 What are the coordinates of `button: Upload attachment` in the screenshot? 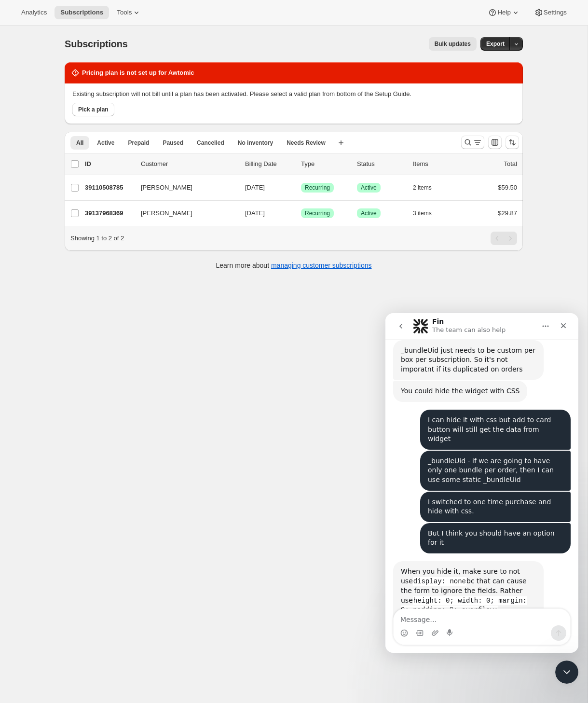 It's located at (50, 320).